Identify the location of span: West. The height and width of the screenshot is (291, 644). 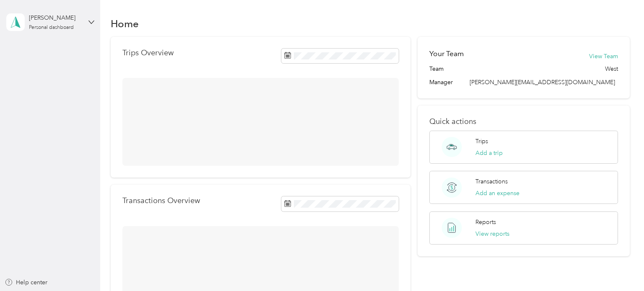
(611, 69).